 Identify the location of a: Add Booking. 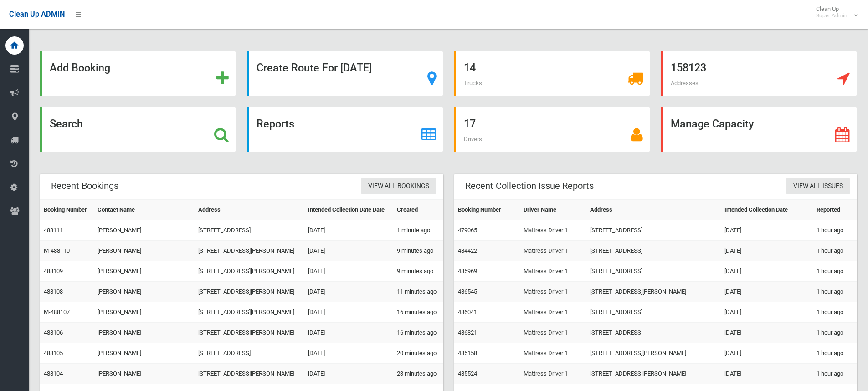
(138, 74).